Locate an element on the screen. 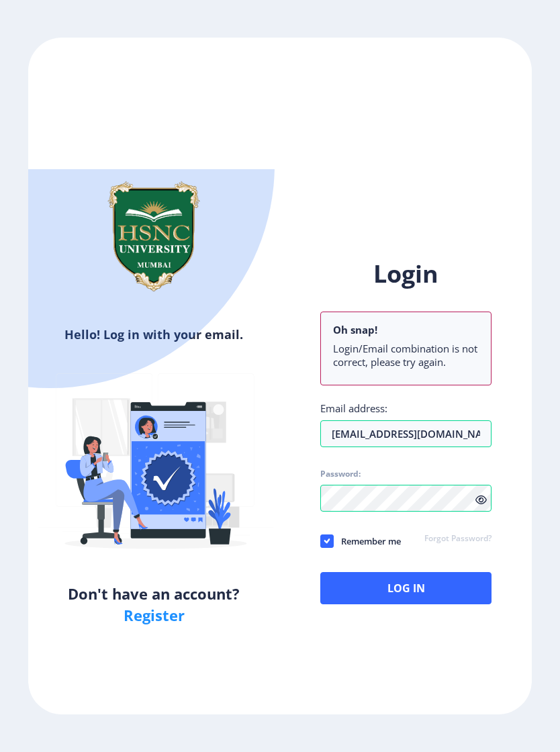 The height and width of the screenshot is (752, 560). b: Oh snap! is located at coordinates (355, 330).